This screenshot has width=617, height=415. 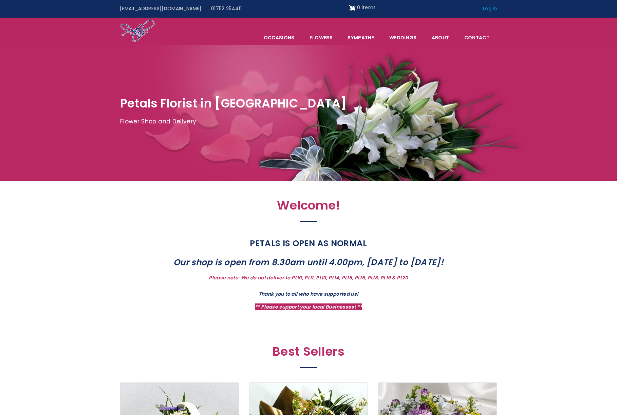 I want to click on h2: Welcome!, so click(x=309, y=207).